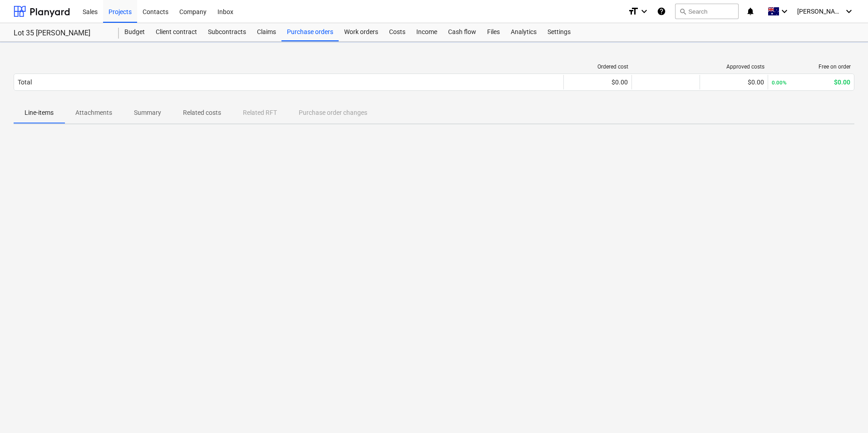  What do you see at coordinates (523, 32) in the screenshot?
I see `a: Analytics` at bounding box center [523, 32].